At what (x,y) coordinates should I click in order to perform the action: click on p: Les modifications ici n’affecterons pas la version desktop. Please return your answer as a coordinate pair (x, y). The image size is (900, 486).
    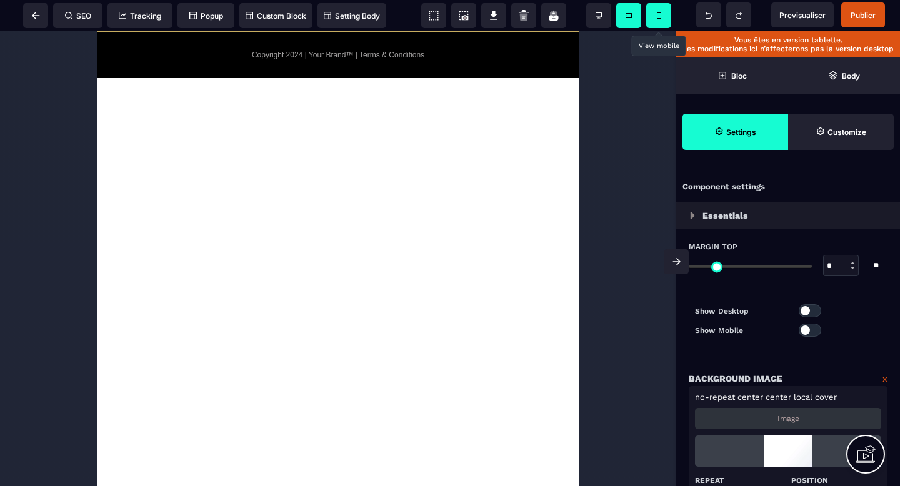
    Looking at the image, I should click on (788, 49).